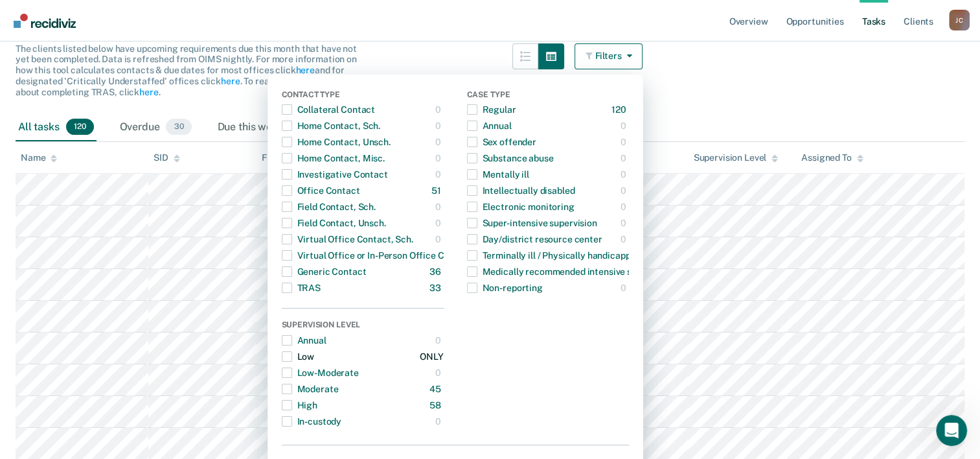 Image resolution: width=980 pixels, height=459 pixels. Describe the element at coordinates (504, 288) in the screenshot. I see `div: Non-reporting` at that location.